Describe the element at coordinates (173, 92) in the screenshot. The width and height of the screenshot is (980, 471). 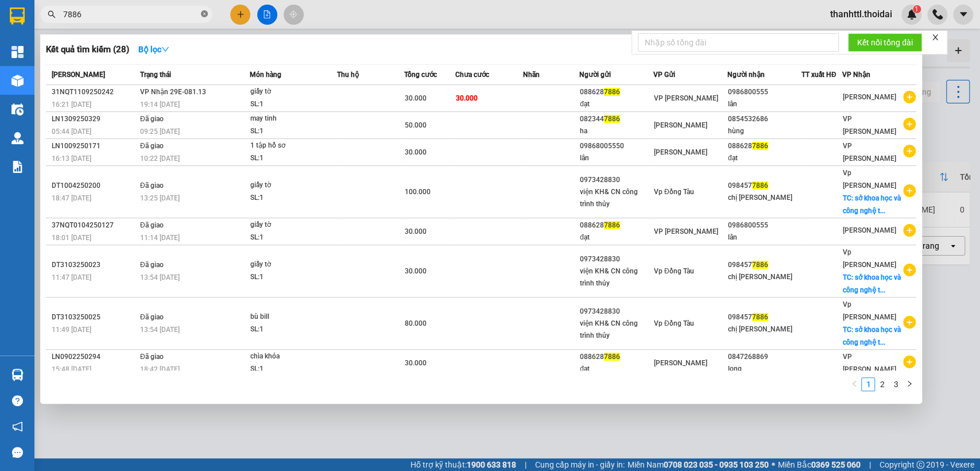
I see `span: VP Nhận 29E-081.13` at that location.